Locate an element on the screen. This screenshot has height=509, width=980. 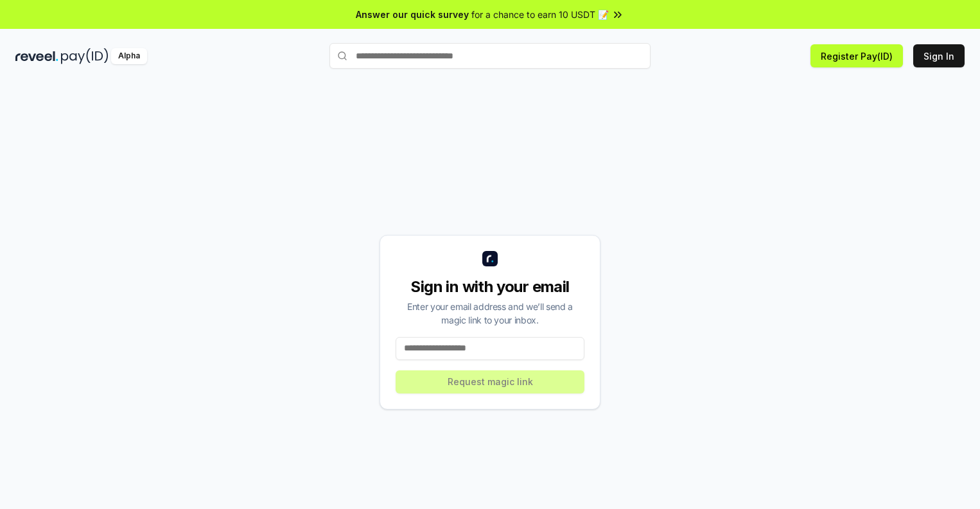
span: for a chance to earn 10 USDT 📝 is located at coordinates (540, 14).